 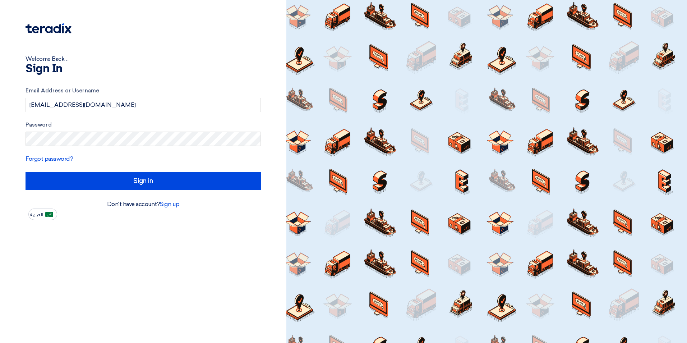 What do you see at coordinates (49, 158) in the screenshot?
I see `a: Forgot password?` at bounding box center [49, 158].